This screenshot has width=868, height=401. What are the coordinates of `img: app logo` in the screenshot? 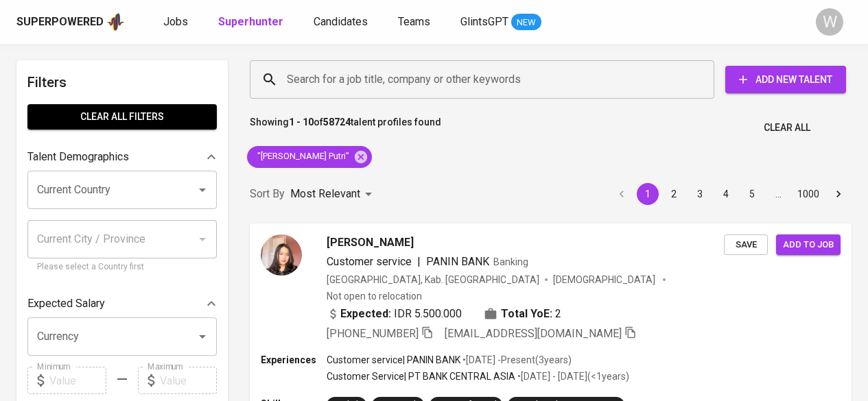 It's located at (116, 22).